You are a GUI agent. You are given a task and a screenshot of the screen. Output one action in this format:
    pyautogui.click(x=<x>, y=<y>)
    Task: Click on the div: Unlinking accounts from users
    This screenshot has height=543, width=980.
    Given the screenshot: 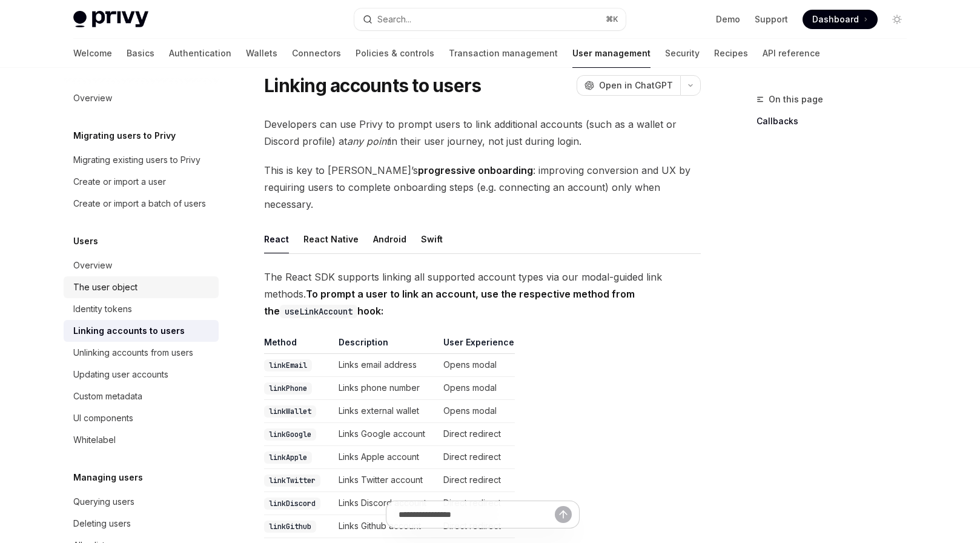 What is the action you would take?
    pyautogui.click(x=133, y=353)
    